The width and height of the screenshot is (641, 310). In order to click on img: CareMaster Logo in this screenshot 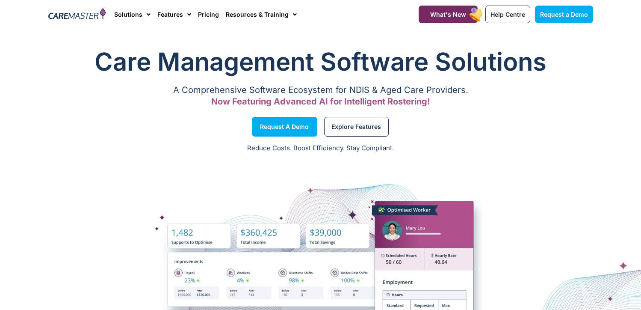, I will do `click(77, 15)`.